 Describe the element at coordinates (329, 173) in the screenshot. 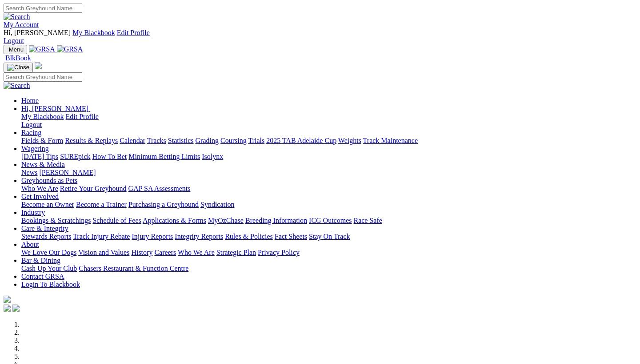

I see `div: News & Media` at that location.